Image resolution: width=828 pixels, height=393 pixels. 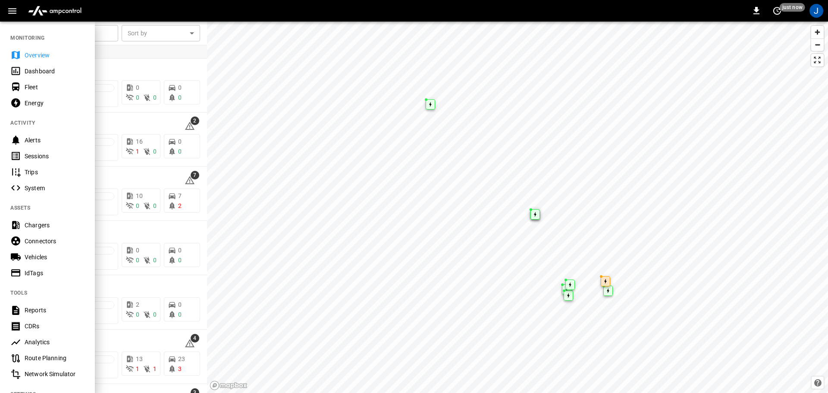 What do you see at coordinates (54, 273) in the screenshot?
I see `div: IdTags` at bounding box center [54, 273].